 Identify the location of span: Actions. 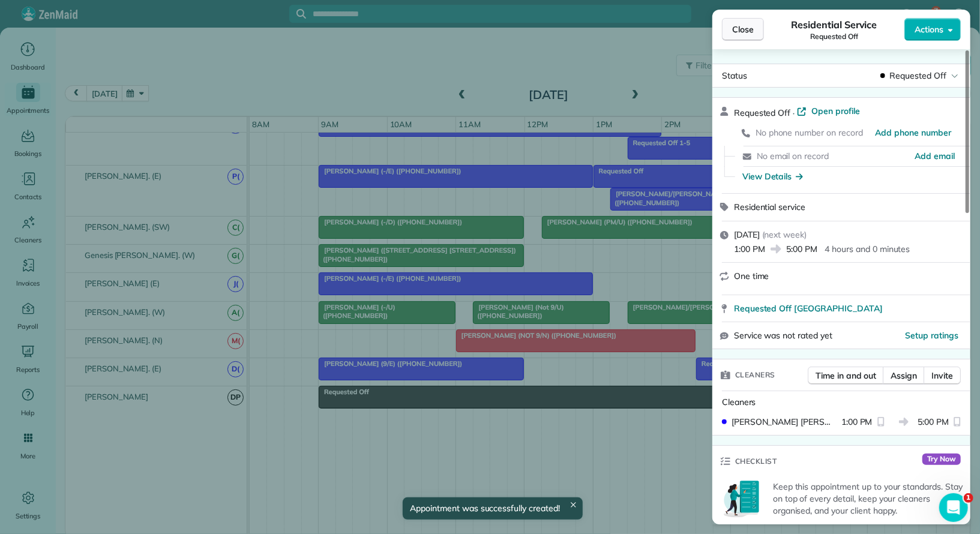
(928, 29).